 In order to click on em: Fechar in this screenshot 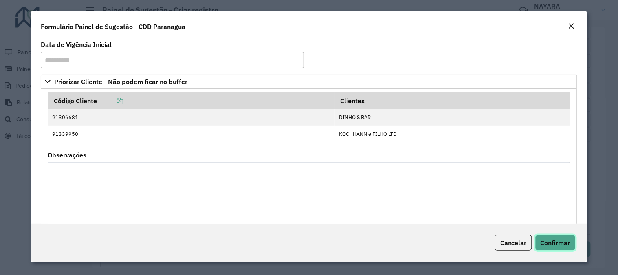, I will do `click(572, 26)`.